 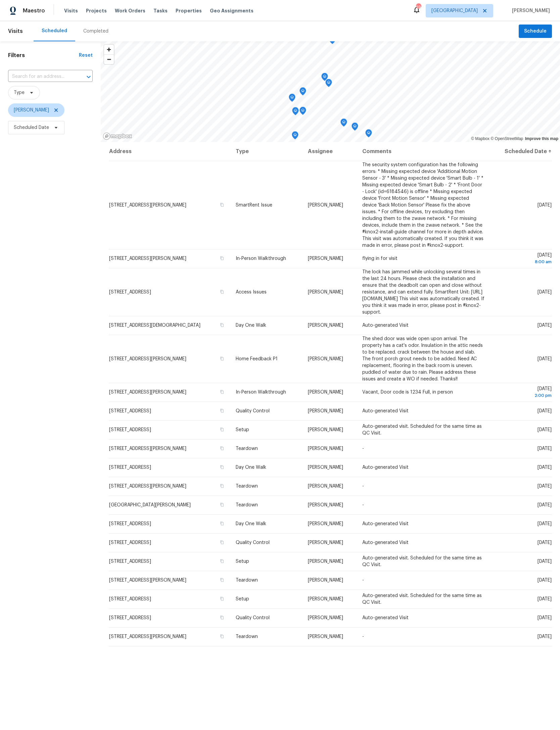 What do you see at coordinates (96, 11) in the screenshot?
I see `span: Projects` at bounding box center [96, 11].